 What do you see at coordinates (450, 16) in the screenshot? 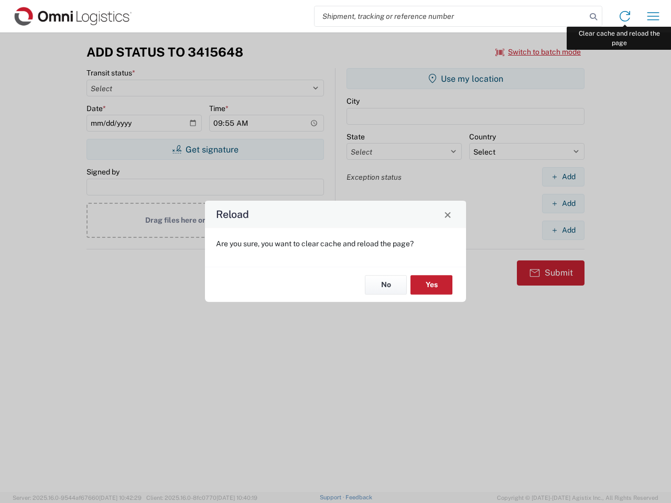
I see `input: Shipment, tracking or reference number` at bounding box center [450, 16].